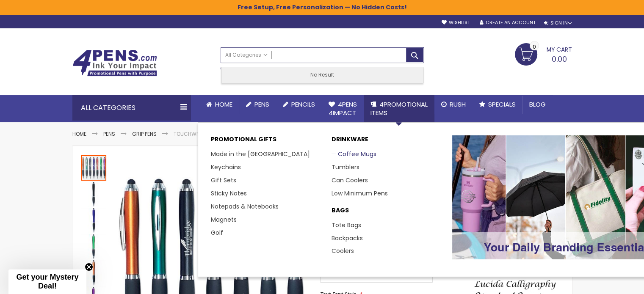 Image resolution: width=644 pixels, height=294 pixels. I want to click on button: Close teaser, so click(89, 267).